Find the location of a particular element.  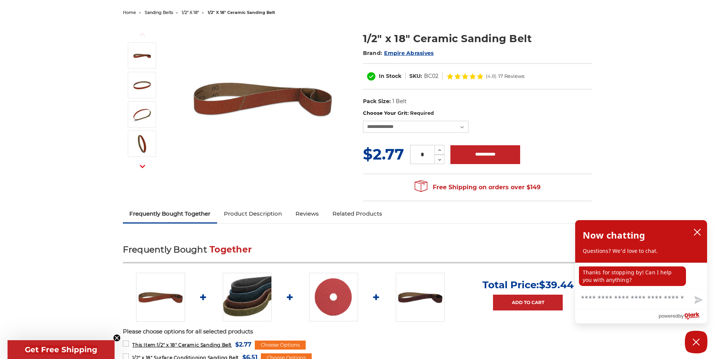

img: 1/2" x 18" Ceramic Sanding Belt is located at coordinates (142, 85).